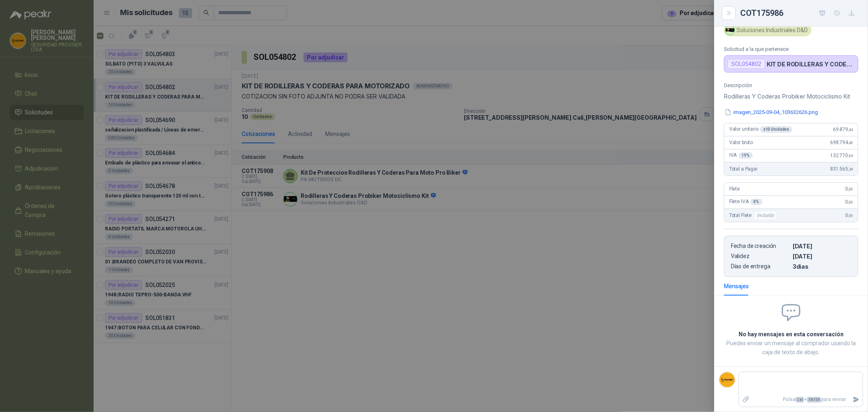  Describe the element at coordinates (760, 256) in the screenshot. I see `p: Validez` at that location.